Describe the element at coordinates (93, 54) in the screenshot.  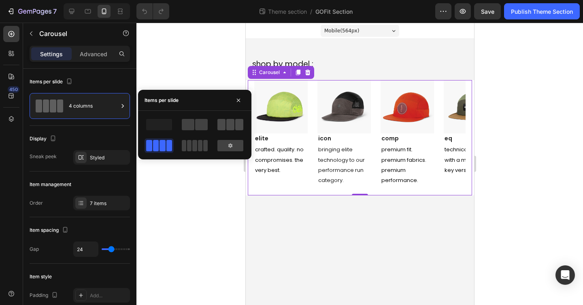
I see `p: Advanced` at that location.